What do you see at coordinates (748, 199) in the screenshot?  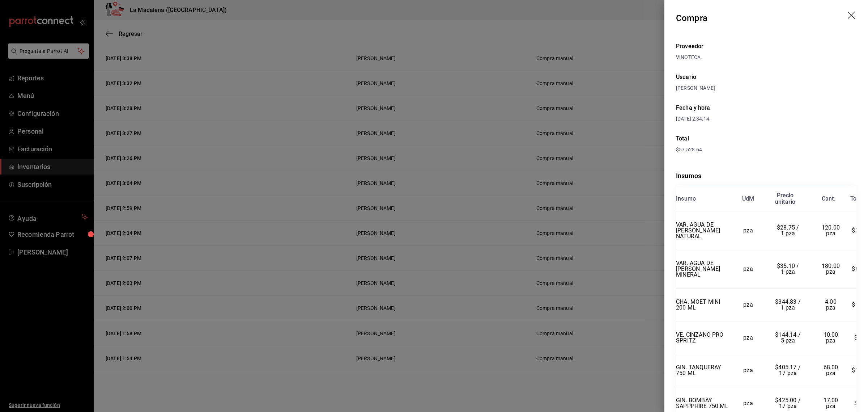 I see `div: UdM` at bounding box center [748, 199].